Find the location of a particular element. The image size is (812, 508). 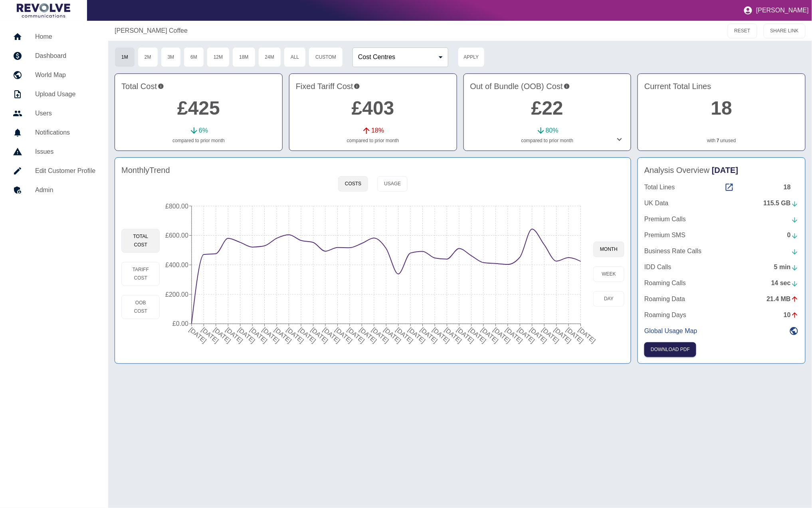

tspan: £600.00 is located at coordinates (178, 235).